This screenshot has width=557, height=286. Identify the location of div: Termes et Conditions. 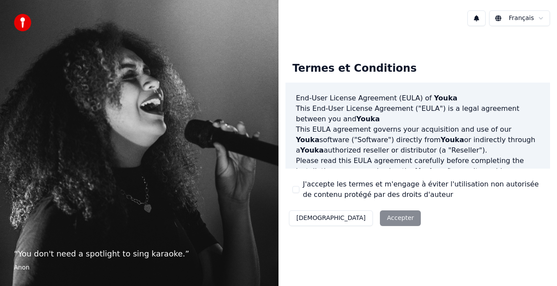
(354, 69).